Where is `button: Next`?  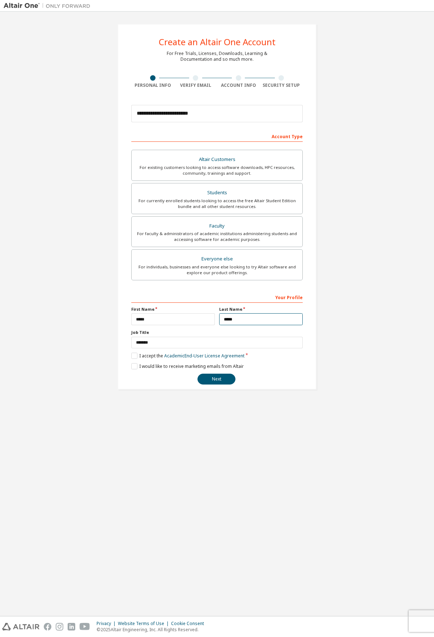 button: Next is located at coordinates (216, 379).